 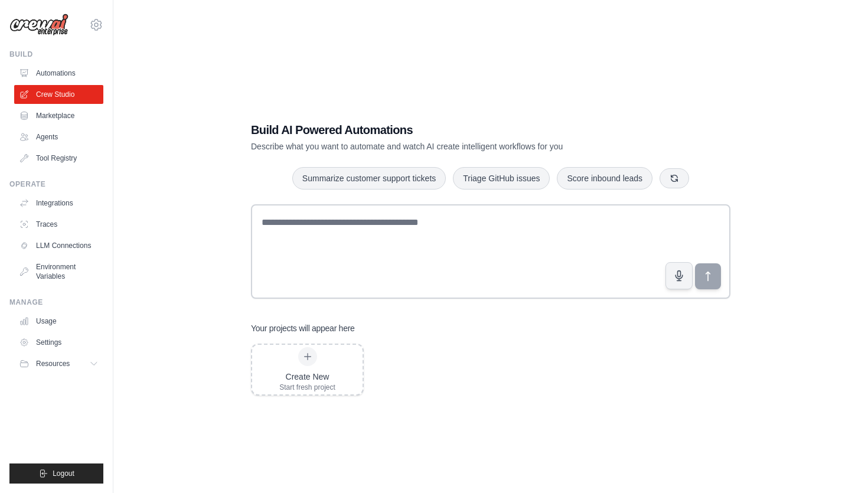 What do you see at coordinates (58, 343) in the screenshot?
I see `a: Settings` at bounding box center [58, 343].